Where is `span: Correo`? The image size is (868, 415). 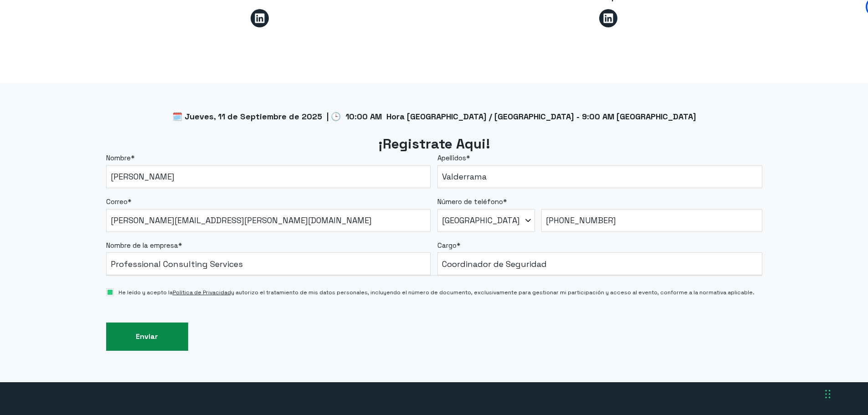 span: Correo is located at coordinates (117, 202).